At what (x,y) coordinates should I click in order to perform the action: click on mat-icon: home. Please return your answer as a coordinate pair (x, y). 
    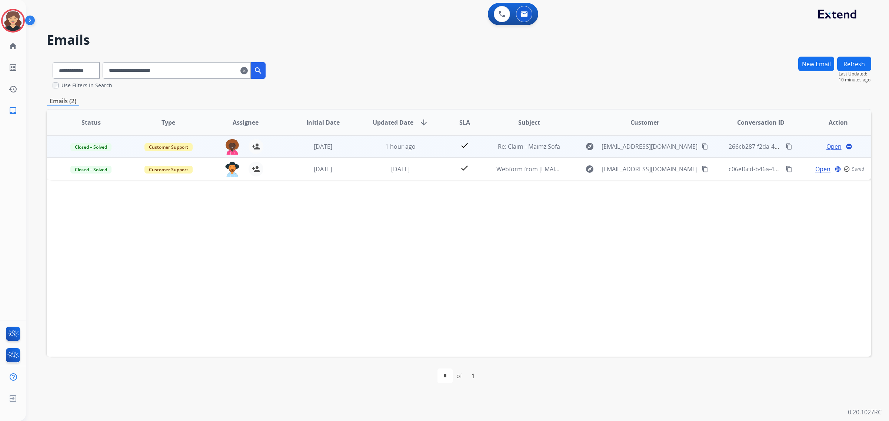
    Looking at the image, I should click on (13, 46).